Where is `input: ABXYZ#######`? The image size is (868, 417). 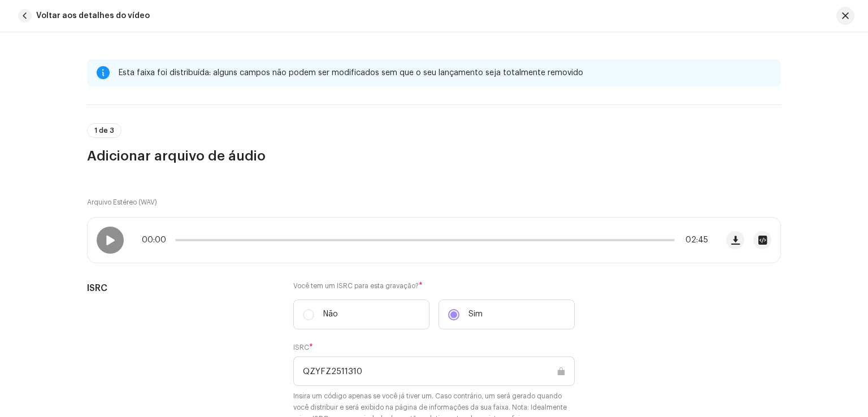
input: ABXYZ####### is located at coordinates (434, 371).